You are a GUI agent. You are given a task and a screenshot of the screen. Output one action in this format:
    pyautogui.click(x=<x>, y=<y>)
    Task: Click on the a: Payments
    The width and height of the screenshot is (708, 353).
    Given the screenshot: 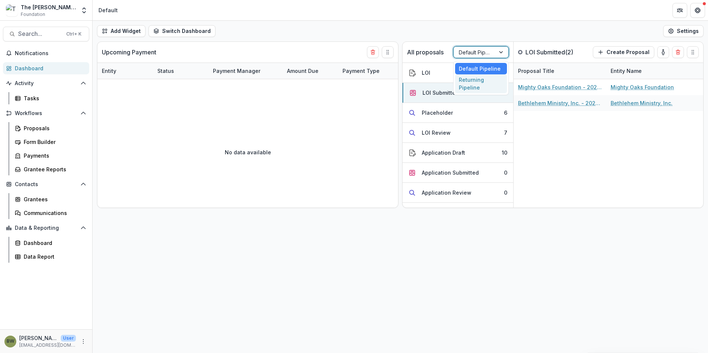 What is the action you would take?
    pyautogui.click(x=50, y=156)
    